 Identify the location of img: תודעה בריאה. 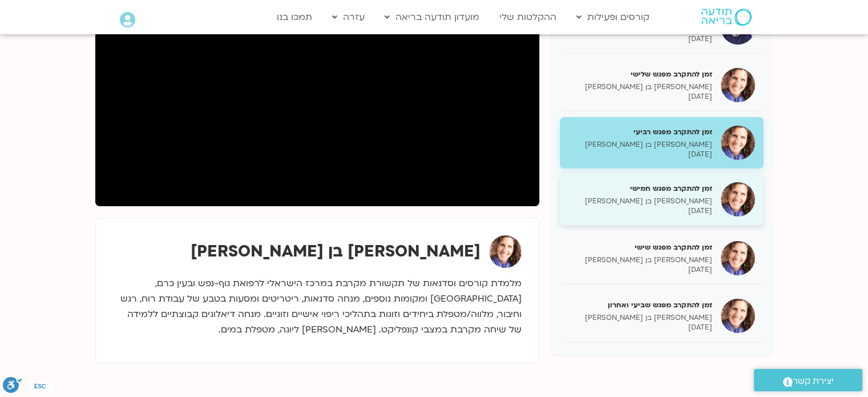
(727, 17).